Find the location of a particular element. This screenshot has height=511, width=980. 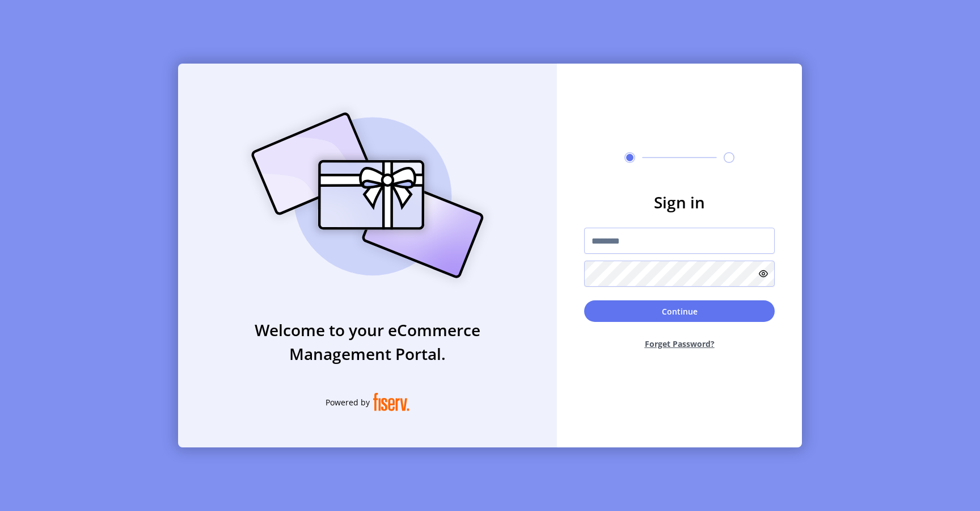

h3: Welcome to your eCommerce Management Portal. is located at coordinates (368, 342).